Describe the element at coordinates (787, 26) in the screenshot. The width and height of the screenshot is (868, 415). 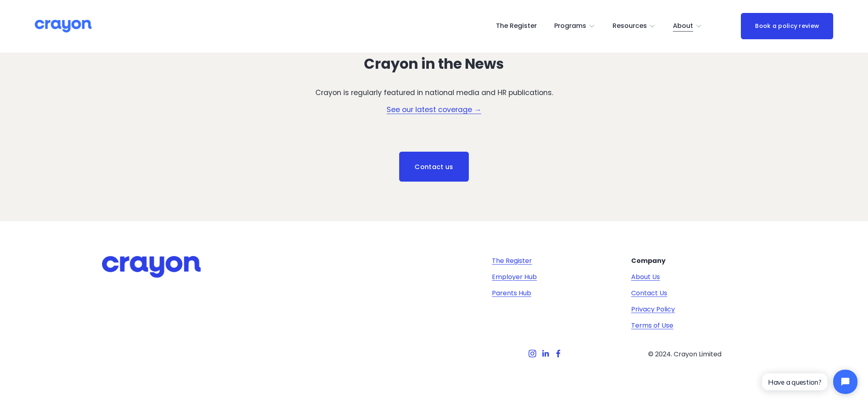
I see `a: Book a policy review` at that location.